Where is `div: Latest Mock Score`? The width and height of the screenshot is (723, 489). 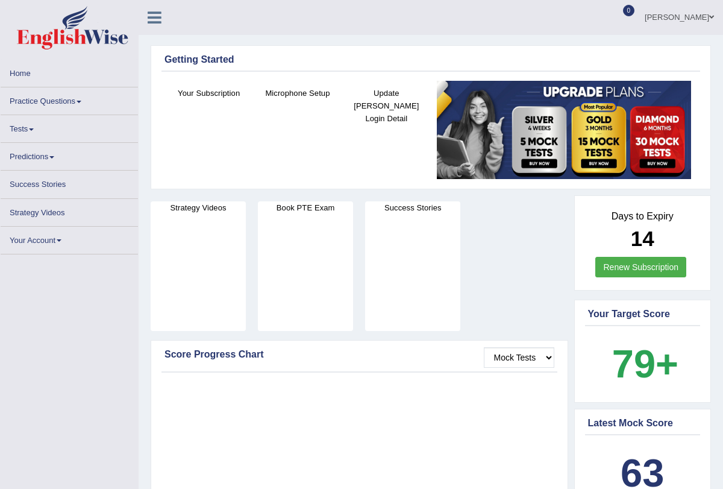 div: Latest Mock Score is located at coordinates (643, 423).